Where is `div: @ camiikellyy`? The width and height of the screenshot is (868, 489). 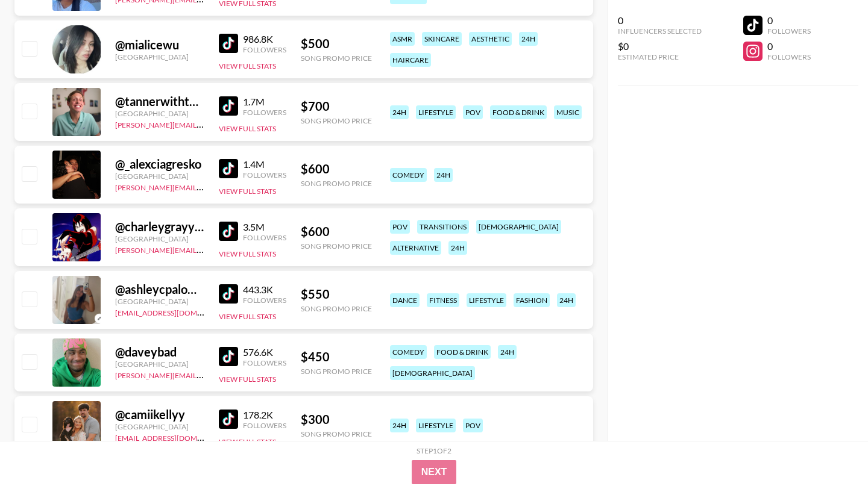 div: @ camiikellyy is located at coordinates (160, 414).